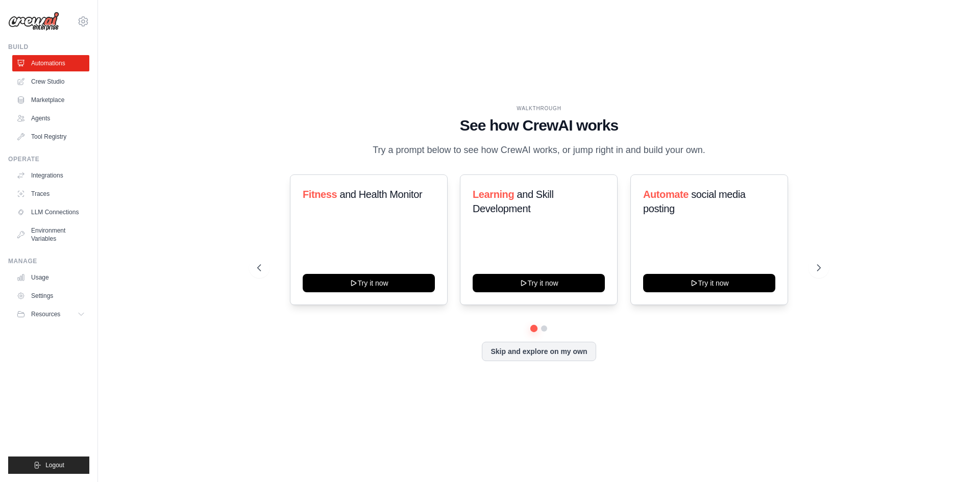  Describe the element at coordinates (513, 201) in the screenshot. I see `span: and Skill Development` at that location.